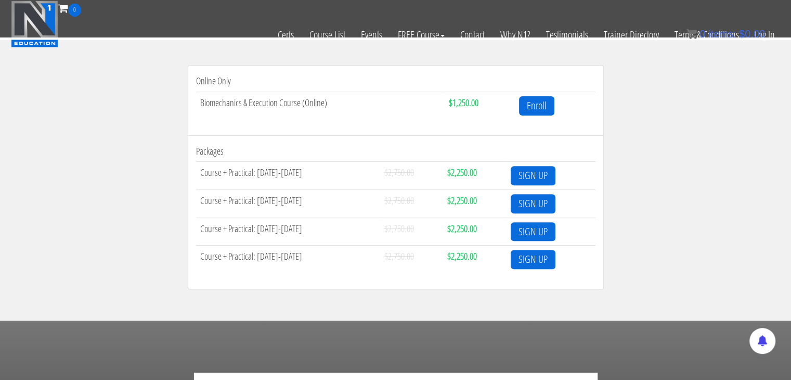  I want to click on img: icon11.png, so click(692, 34).